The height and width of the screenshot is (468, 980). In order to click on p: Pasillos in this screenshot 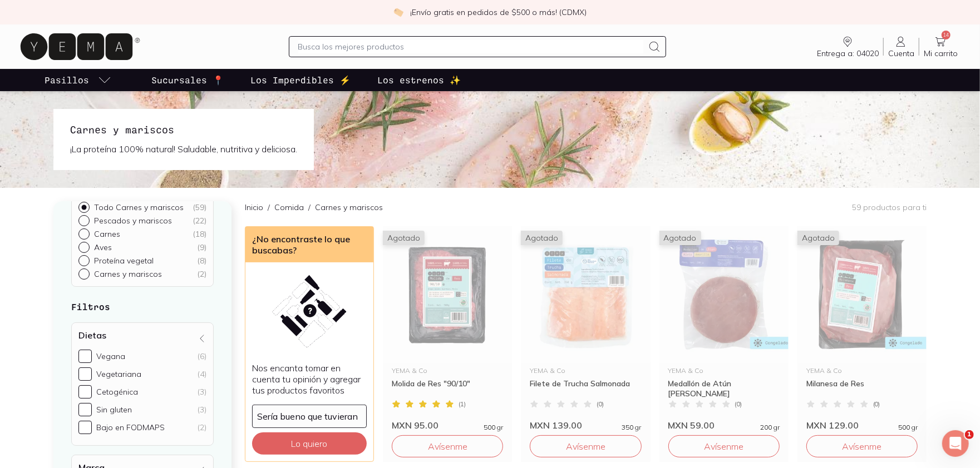, I will do `click(67, 80)`.